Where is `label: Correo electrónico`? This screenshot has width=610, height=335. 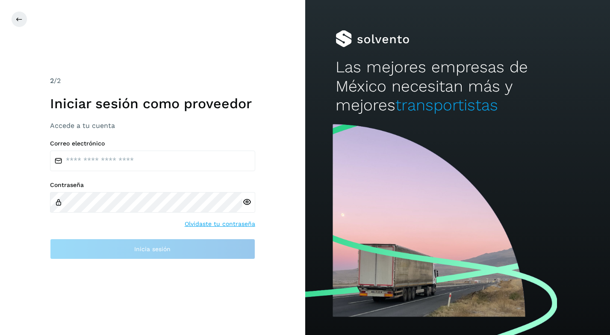
label: Correo electrónico is located at coordinates (153, 143).